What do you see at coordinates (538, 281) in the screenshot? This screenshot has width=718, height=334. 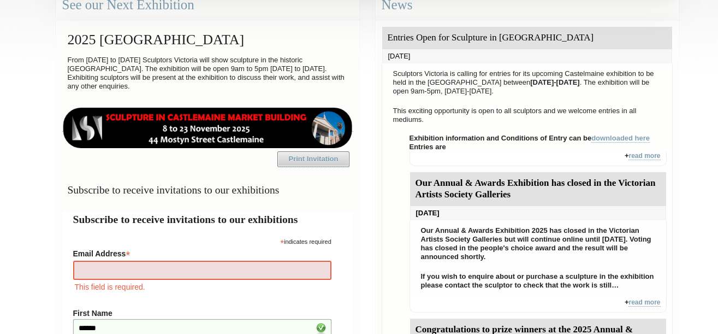 I see `p: If you wish to enquire about or purchase a sculpture in the exhibition please contact the sculpto...` at bounding box center [538, 281].